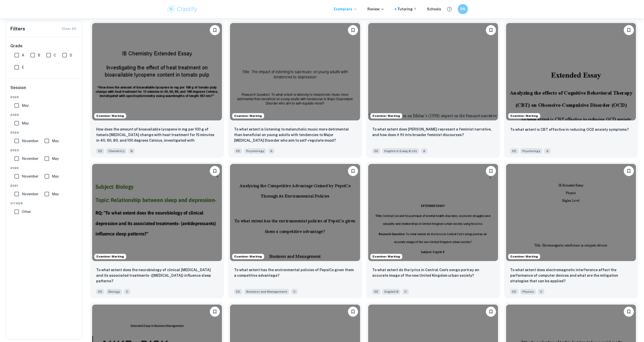 The width and height of the screenshot is (644, 342). I want to click on img: English B EE example thumbnail: To what extent do the lyrics in Central, so click(433, 212).